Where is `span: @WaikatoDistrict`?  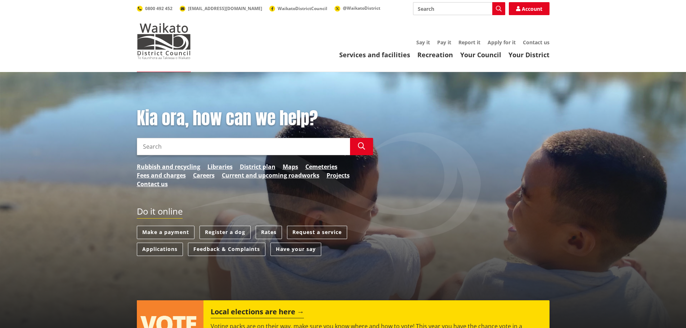 span: @WaikatoDistrict is located at coordinates (362, 8).